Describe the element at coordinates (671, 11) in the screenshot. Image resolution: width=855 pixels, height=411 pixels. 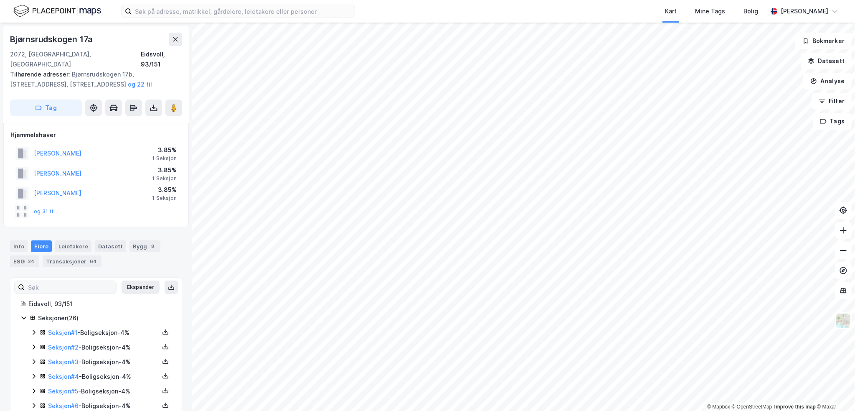
I see `div: Kart` at that location.